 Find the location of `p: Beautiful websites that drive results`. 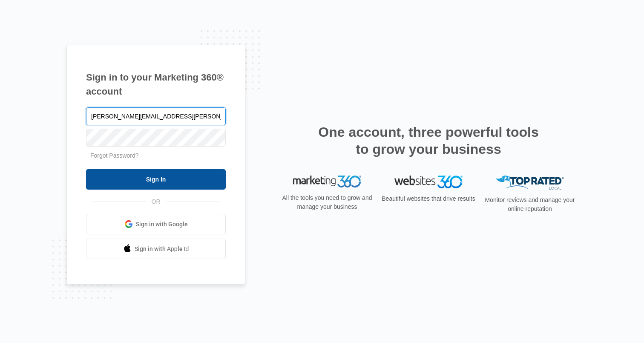

p: Beautiful websites that drive results is located at coordinates (428, 198).